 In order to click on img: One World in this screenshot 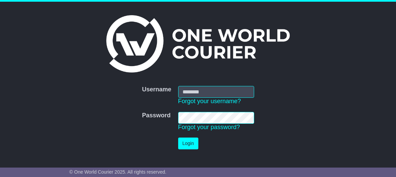, I will do `click(198, 44)`.